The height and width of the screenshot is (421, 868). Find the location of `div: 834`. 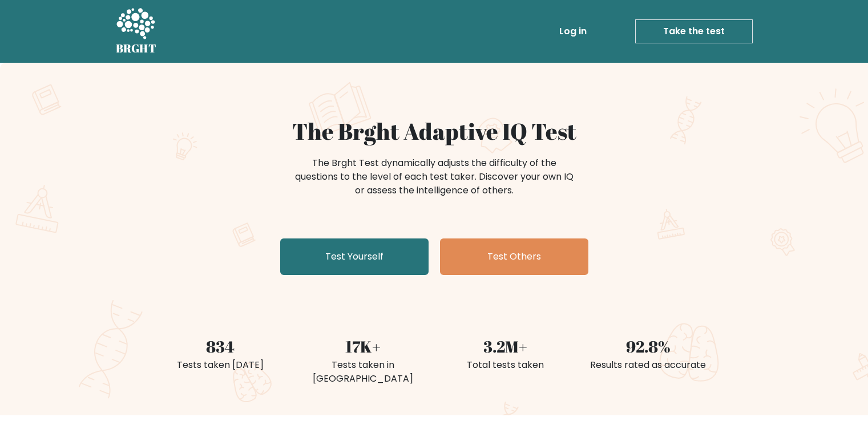

div: 834 is located at coordinates (220, 346).